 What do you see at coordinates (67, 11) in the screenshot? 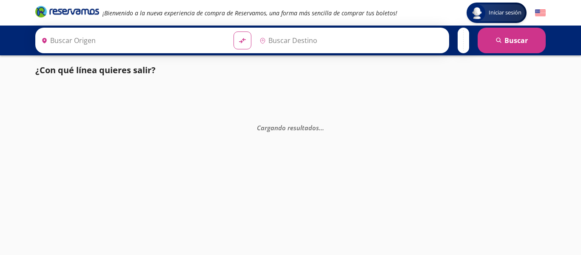
I see `i: Brand Logo` at bounding box center [67, 11].